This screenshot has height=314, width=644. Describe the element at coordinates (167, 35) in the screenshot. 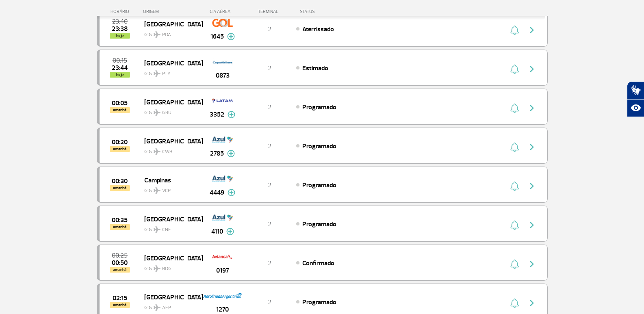

I see `span: POA` at that location.